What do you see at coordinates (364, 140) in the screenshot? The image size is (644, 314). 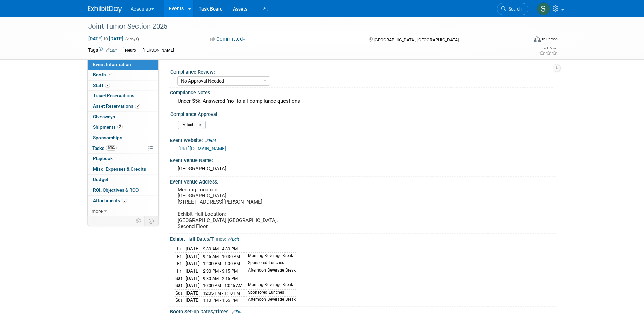 I see `div: Event Website:` at bounding box center [364, 140].